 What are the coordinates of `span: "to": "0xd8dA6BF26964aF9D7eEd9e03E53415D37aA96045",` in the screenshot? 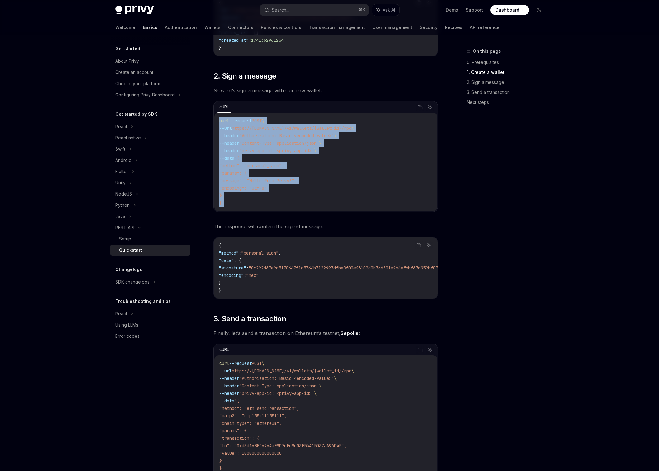 It's located at (283, 445).